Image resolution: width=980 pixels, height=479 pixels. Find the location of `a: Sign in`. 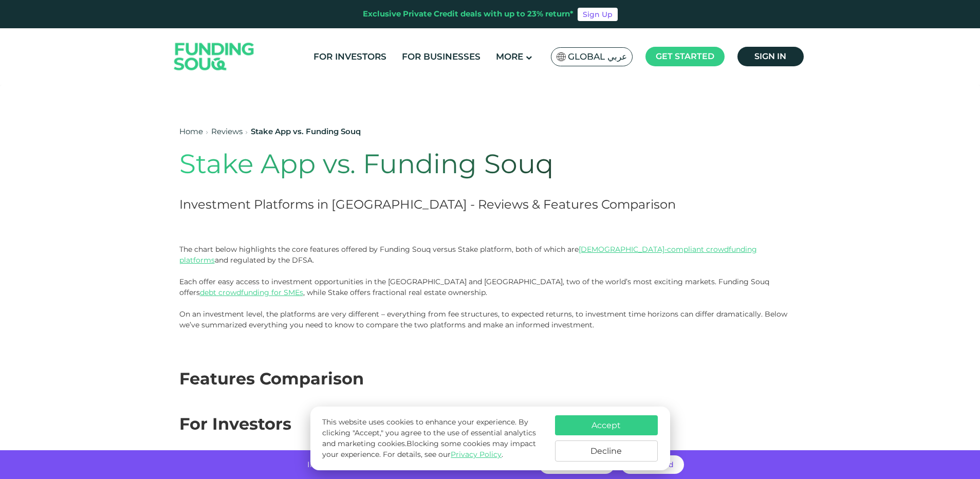

a: Sign in is located at coordinates (771, 57).